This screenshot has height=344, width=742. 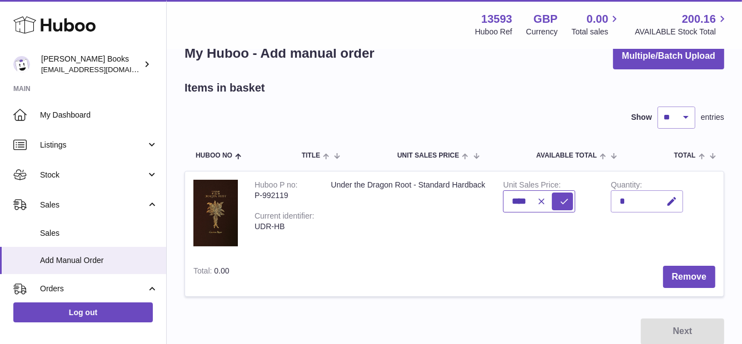 I want to click on strong: 13593, so click(x=497, y=19).